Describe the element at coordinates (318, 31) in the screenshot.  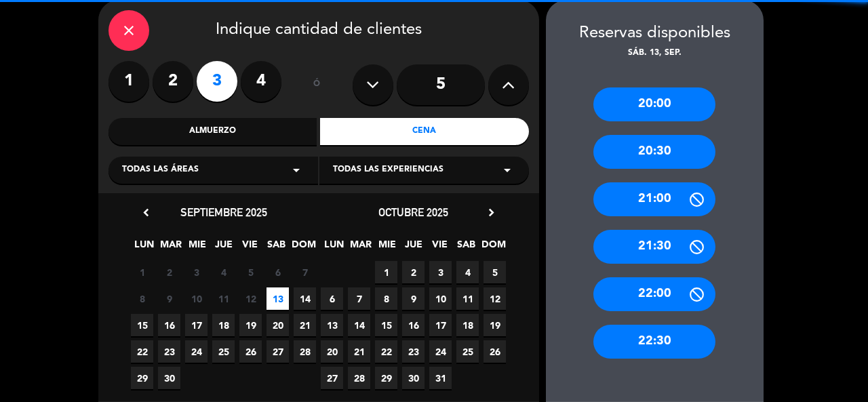
I see `div: Indique cantidad de clientes` at that location.